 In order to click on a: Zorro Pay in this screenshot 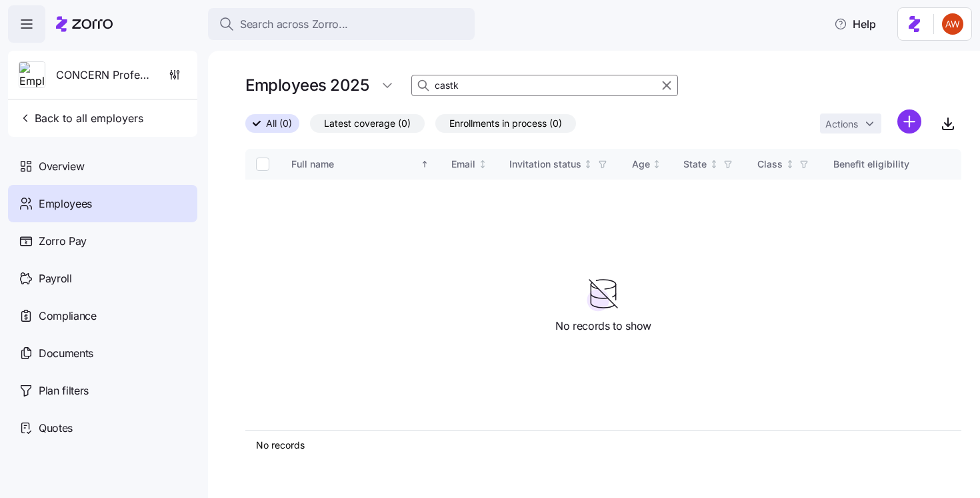, I will do `click(103, 241)`.